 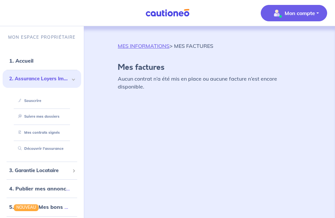 What do you see at coordinates (21, 61) in the screenshot?
I see `a: 1. Accueil` at bounding box center [21, 61].